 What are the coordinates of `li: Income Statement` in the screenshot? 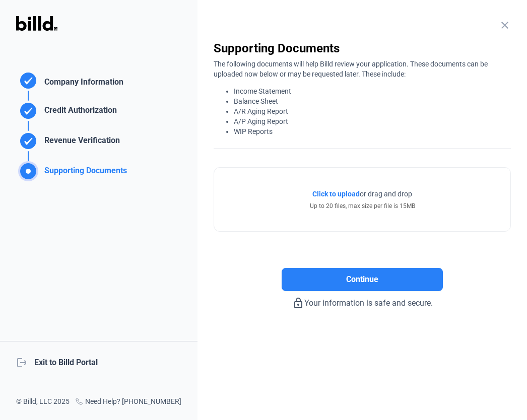 It's located at (372, 91).